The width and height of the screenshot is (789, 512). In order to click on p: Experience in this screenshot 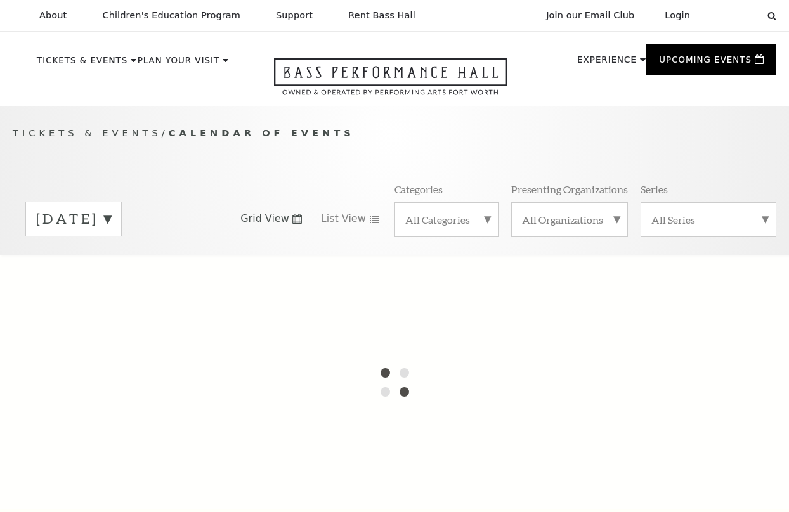, I will do `click(607, 63)`.